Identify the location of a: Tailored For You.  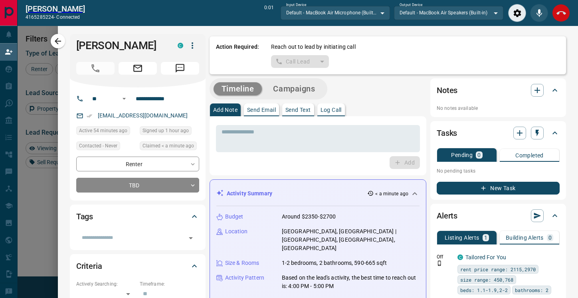
(486, 257).